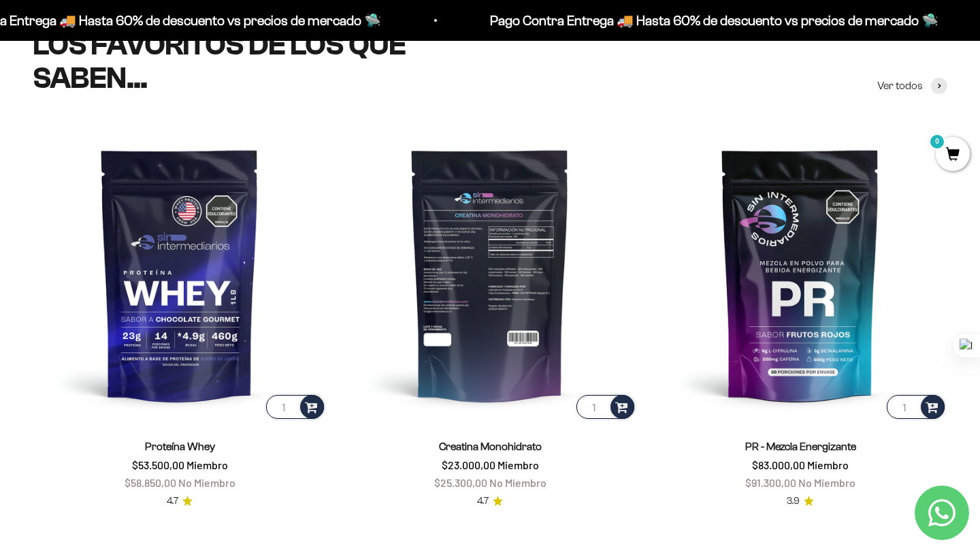 This screenshot has height=553, width=980. I want to click on a: Creatina Monohidrato, so click(490, 446).